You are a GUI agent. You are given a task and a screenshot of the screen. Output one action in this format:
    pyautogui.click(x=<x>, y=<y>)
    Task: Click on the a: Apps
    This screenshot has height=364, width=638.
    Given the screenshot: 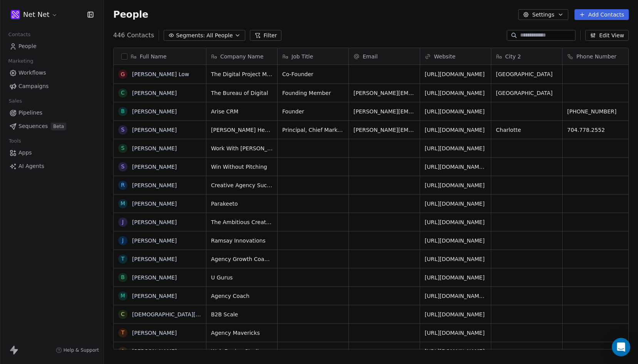 What is the action you would take?
    pyautogui.click(x=51, y=153)
    